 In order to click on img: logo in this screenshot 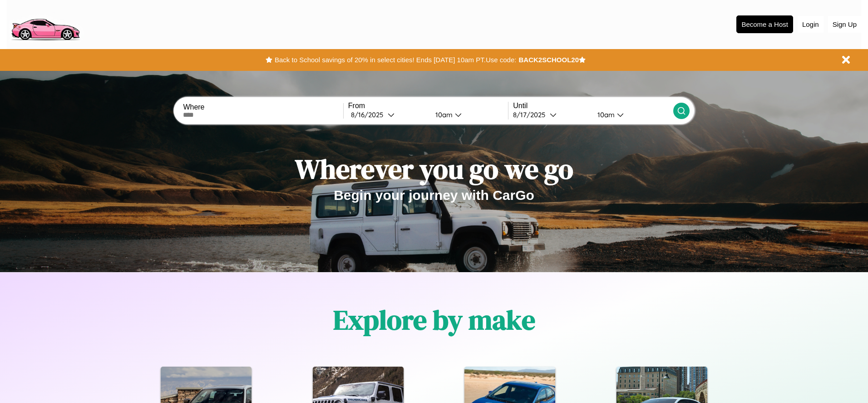, I will do `click(45, 24)`.